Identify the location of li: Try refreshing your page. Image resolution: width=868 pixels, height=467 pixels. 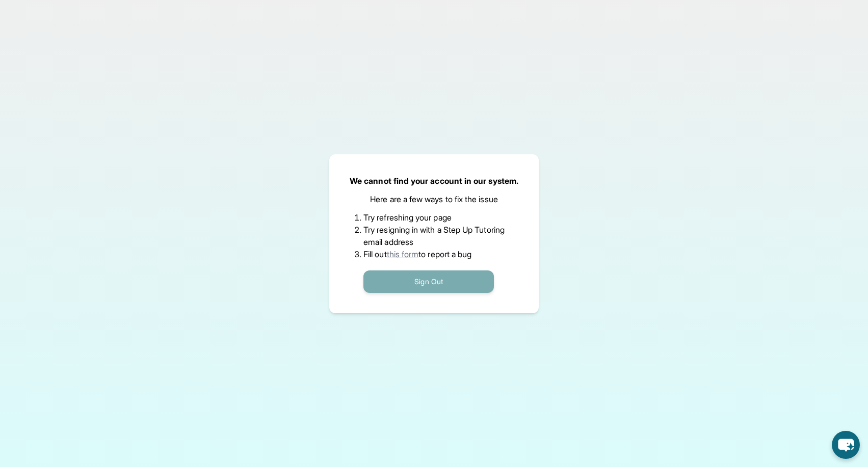
(434, 217).